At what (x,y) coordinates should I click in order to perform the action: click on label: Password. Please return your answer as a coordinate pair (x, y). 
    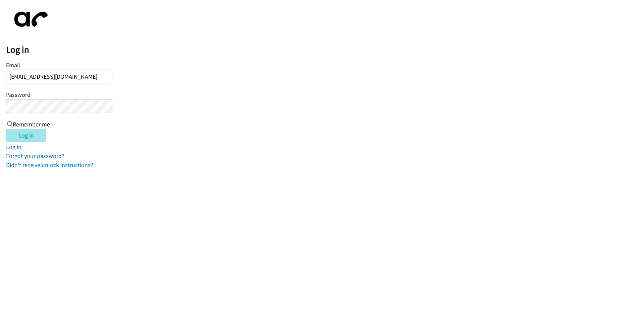
    Looking at the image, I should click on (18, 95).